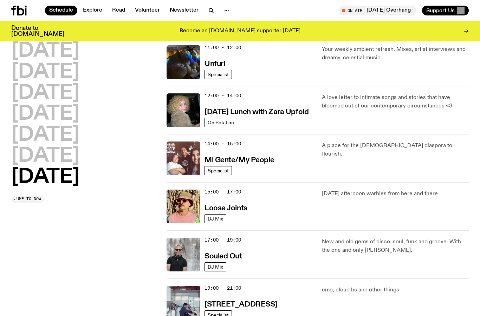 The image size is (480, 316). What do you see at coordinates (223, 256) in the screenshot?
I see `a: Souled Out` at bounding box center [223, 256].